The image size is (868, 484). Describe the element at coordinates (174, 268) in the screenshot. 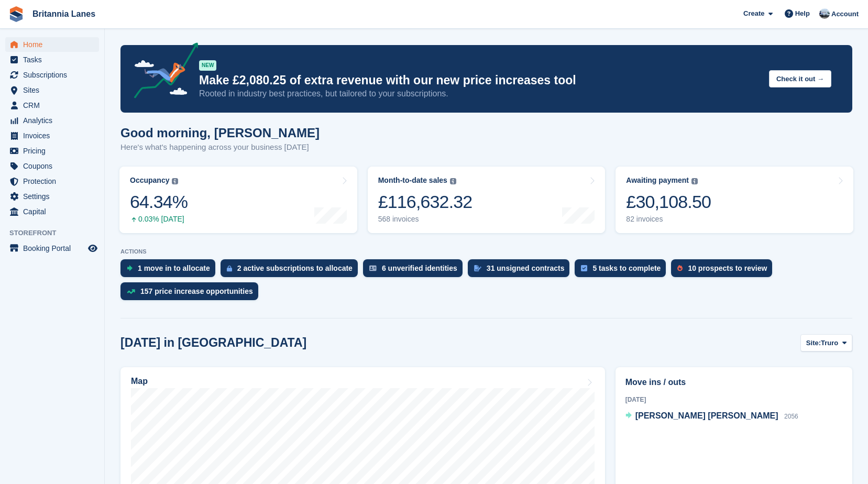

I see `div: 1 move in to allocate` at that location.